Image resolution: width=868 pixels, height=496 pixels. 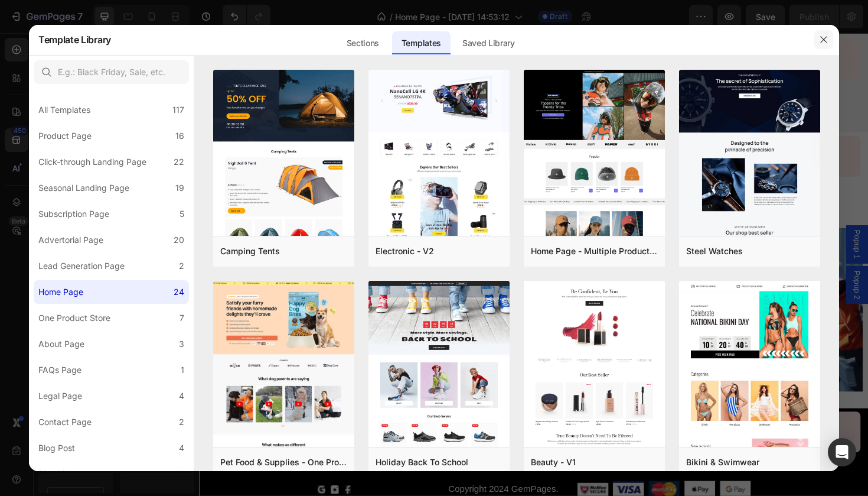 What do you see at coordinates (64, 110) in the screenshot?
I see `div: All Templates` at bounding box center [64, 110].